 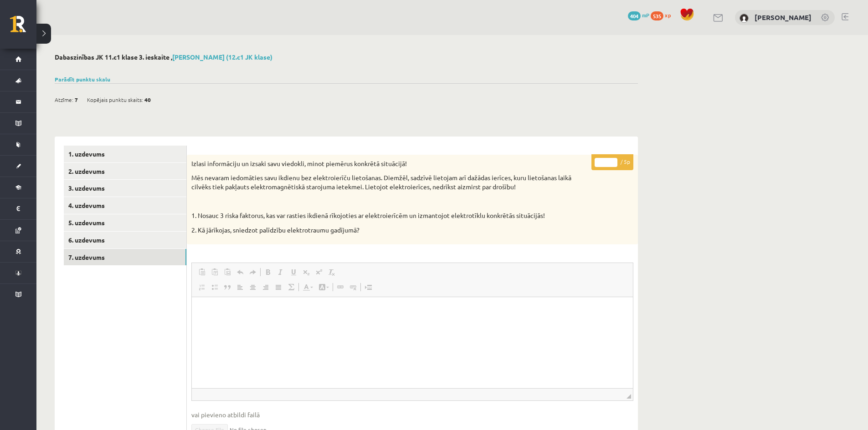 What do you see at coordinates (291, 287) in the screenshot?
I see `a: Math` at bounding box center [291, 287].